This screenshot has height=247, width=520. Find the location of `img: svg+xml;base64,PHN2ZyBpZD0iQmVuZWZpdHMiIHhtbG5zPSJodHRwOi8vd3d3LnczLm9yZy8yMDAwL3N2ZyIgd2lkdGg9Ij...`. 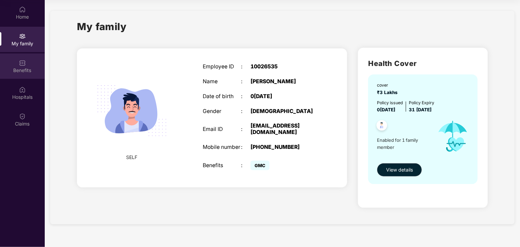

img: svg+xml;base64,PHN2ZyBpZD0iQmVuZWZpdHMiIHhtbG5zPSJodHRwOi8vd3d3LnczLm9yZy8yMDAwL3N2ZyIgd2lkdGg9Ij... is located at coordinates (22, 63).